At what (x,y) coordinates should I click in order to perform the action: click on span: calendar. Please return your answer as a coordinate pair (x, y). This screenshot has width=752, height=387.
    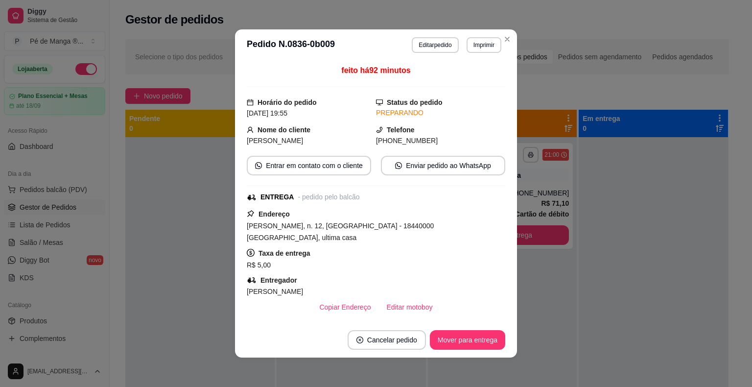
    Looking at the image, I should click on (250, 102).